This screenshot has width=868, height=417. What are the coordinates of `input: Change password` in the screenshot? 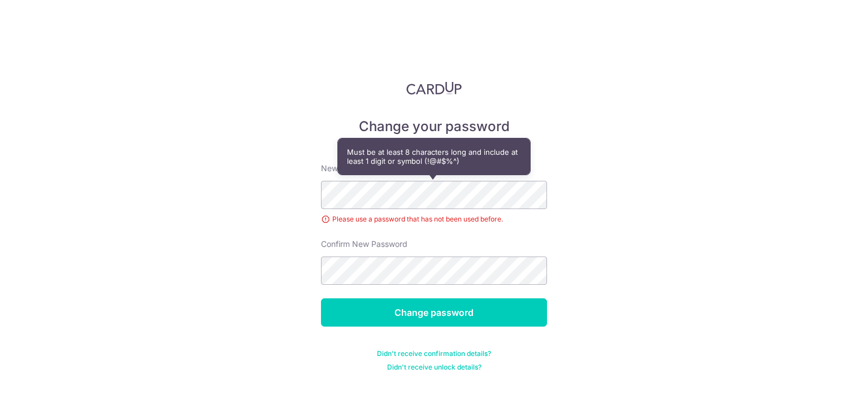 It's located at (434, 313).